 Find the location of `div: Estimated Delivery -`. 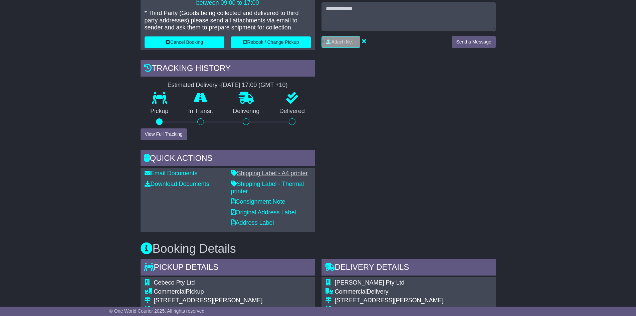

div: Estimated Delivery - is located at coordinates (228, 85).